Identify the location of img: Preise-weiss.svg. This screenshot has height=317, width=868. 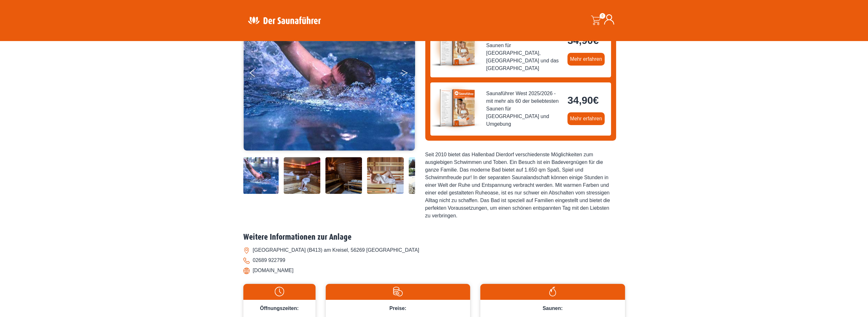
(398, 291).